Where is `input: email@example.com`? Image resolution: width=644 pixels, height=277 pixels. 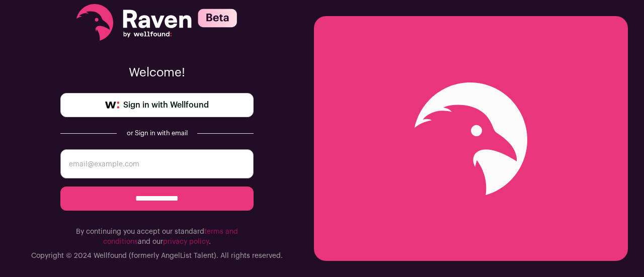 input: email@example.com is located at coordinates (157, 163).